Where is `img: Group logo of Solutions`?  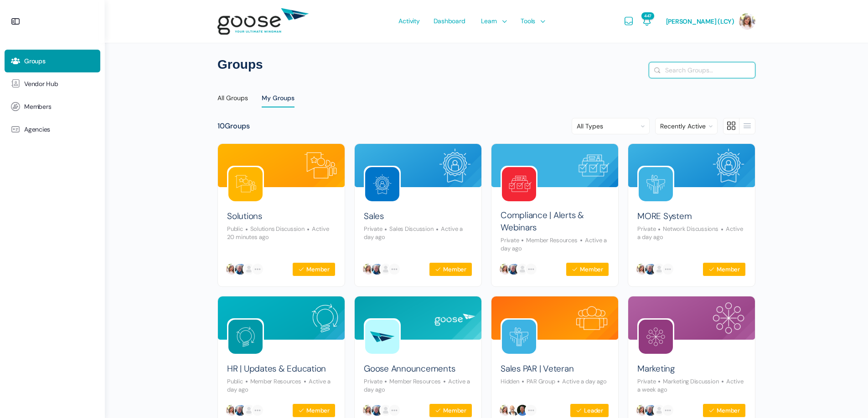 img: Group logo of Solutions is located at coordinates (245, 184).